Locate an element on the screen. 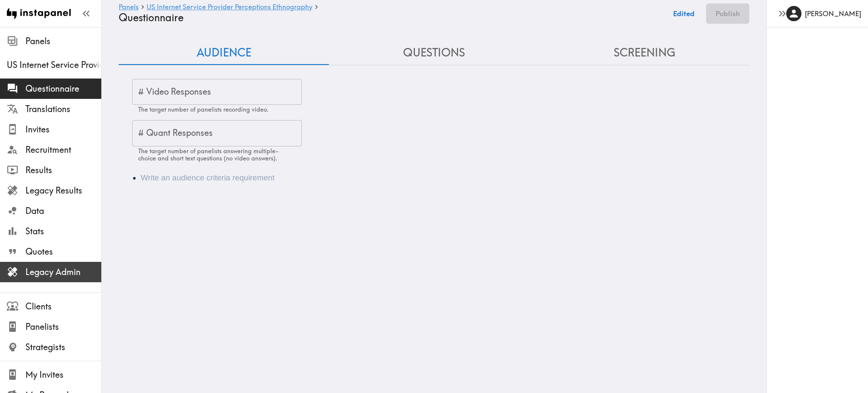 This screenshot has width=868, height=393. div: US Internet Service Provider Perceptions Ethnography is located at coordinates (54, 65).